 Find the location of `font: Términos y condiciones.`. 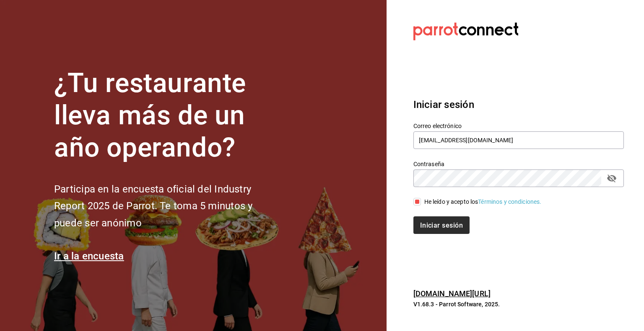

font: Términos y condiciones. is located at coordinates (509, 202).